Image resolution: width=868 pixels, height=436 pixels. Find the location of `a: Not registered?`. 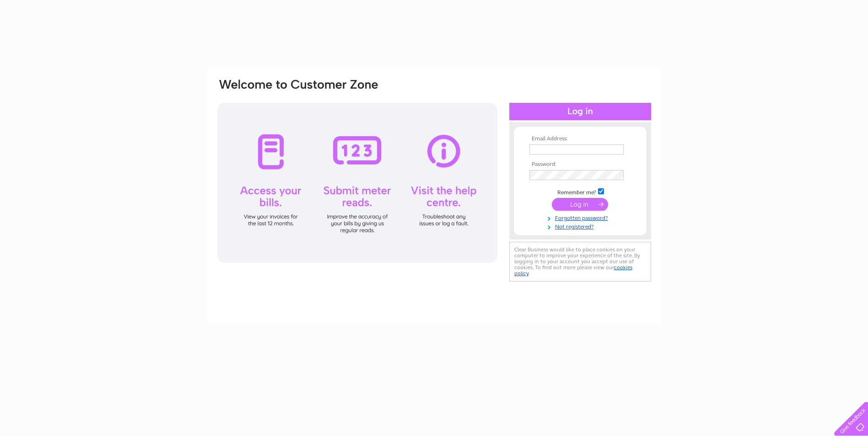

a: Not registered? is located at coordinates (581, 226).